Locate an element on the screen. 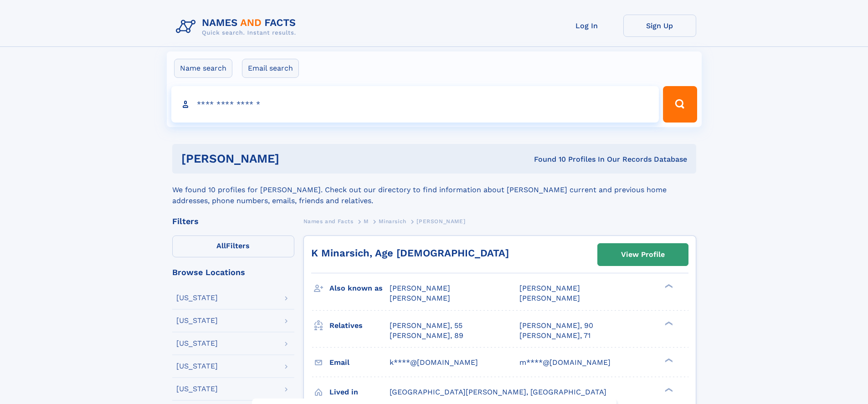 The image size is (868, 404). a: View Profile is located at coordinates (643, 254).